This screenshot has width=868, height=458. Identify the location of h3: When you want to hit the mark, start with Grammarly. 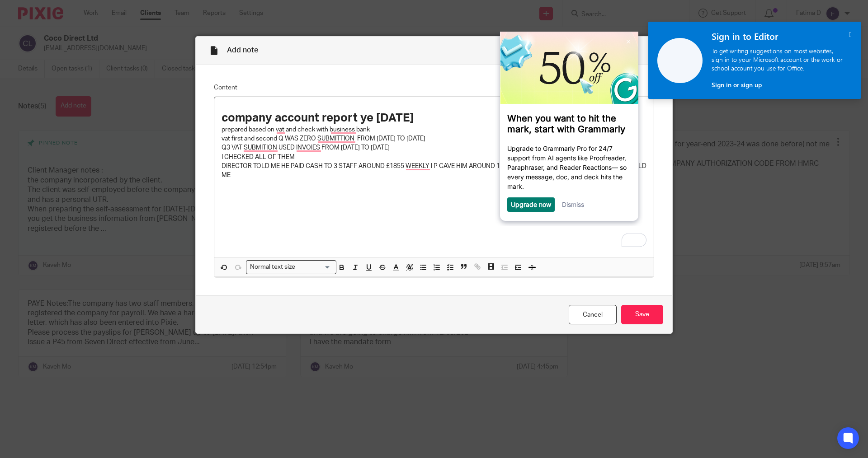
(74, 92).